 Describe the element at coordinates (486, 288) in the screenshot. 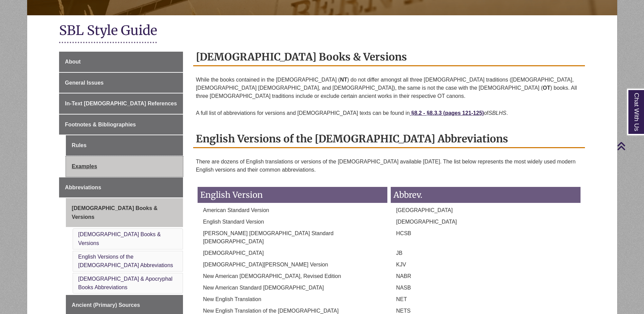

I see `p: NASB` at that location.